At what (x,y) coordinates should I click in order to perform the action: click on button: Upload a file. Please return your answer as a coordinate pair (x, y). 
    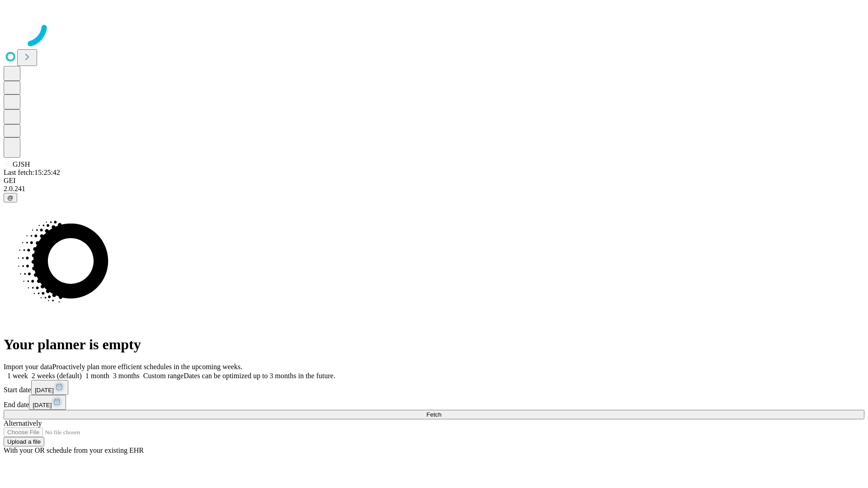
    Looking at the image, I should click on (24, 441).